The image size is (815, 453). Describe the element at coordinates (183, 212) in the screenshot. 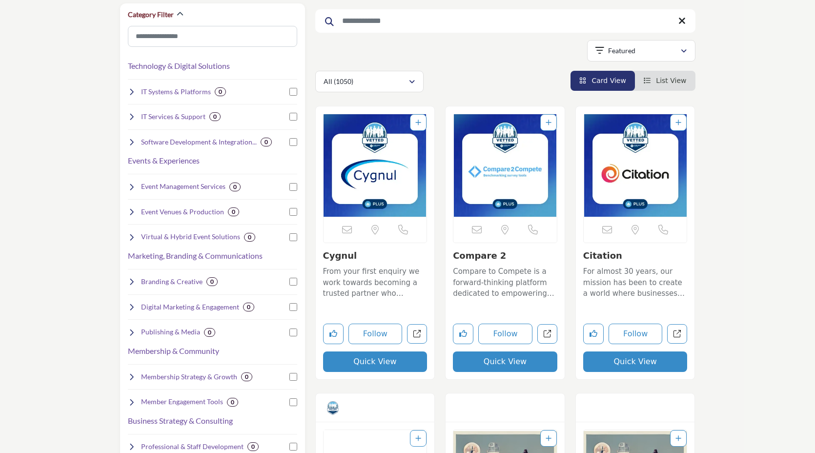

I see `h4: Event Venues & Production : Physical spaces and production services for live events.` at that location.